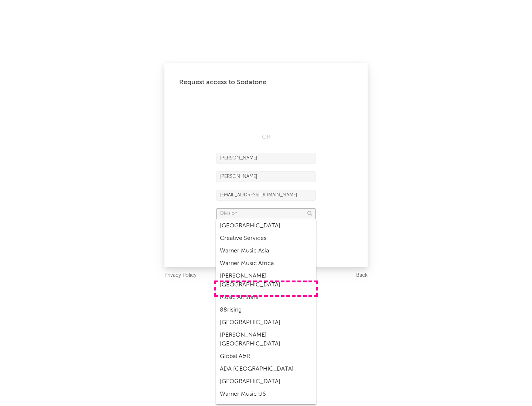 This screenshot has height=406, width=532. Describe the element at coordinates (266, 158) in the screenshot. I see `input: First Name` at that location.